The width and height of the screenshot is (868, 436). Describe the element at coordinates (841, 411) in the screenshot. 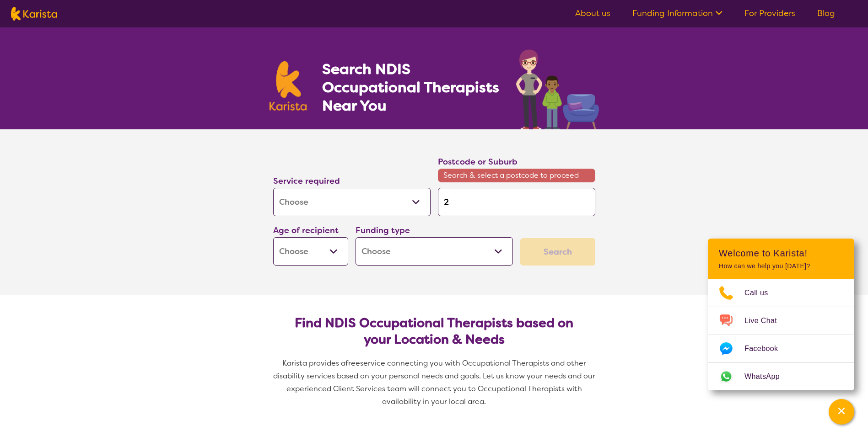

I see `button: Channel Menu` at that location.